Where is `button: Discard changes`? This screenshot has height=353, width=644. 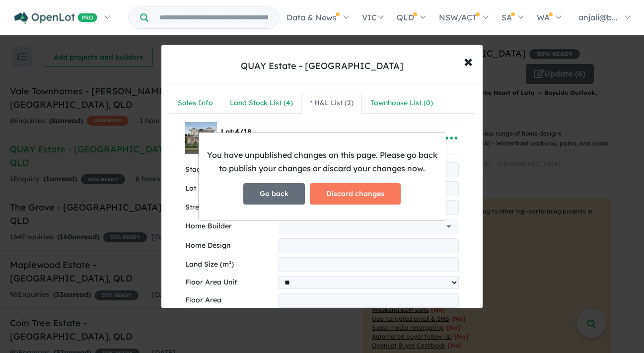 button: Discard changes is located at coordinates (355, 194).